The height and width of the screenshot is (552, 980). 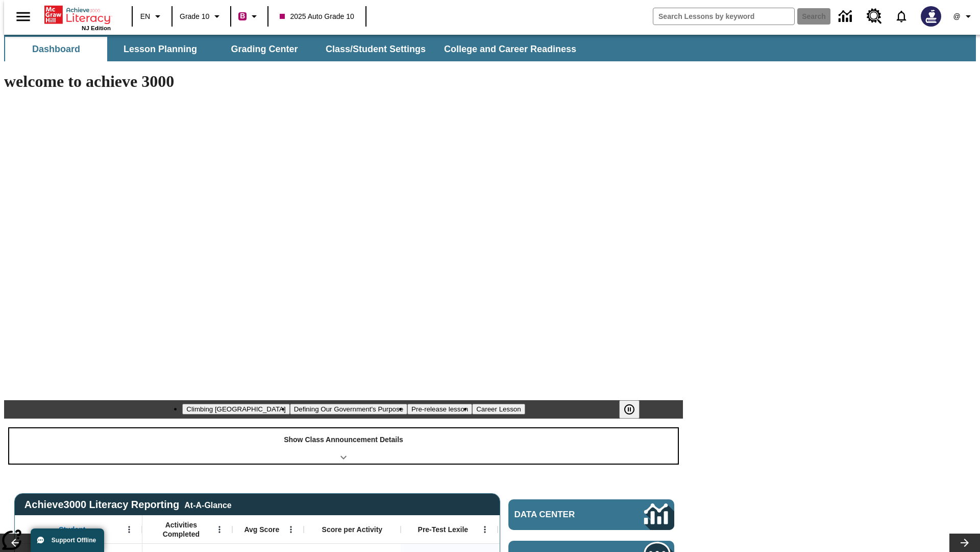 What do you see at coordinates (262, 529) in the screenshot?
I see `span: Avg Score` at bounding box center [262, 529].